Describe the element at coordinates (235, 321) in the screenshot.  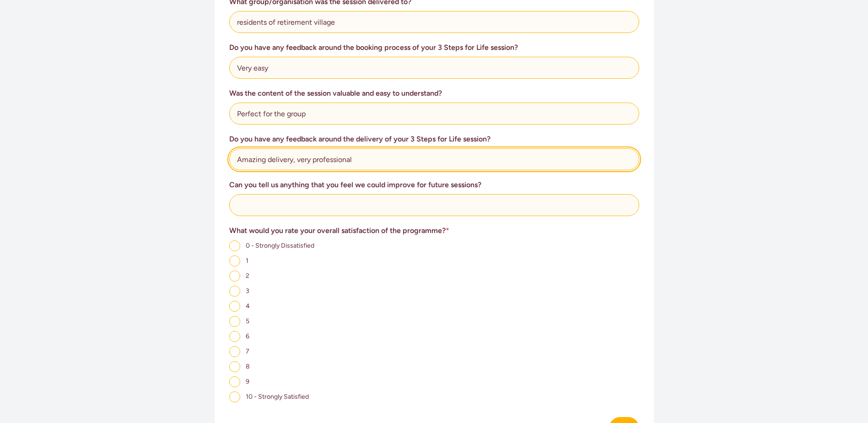
I see `input: 5` at that location.